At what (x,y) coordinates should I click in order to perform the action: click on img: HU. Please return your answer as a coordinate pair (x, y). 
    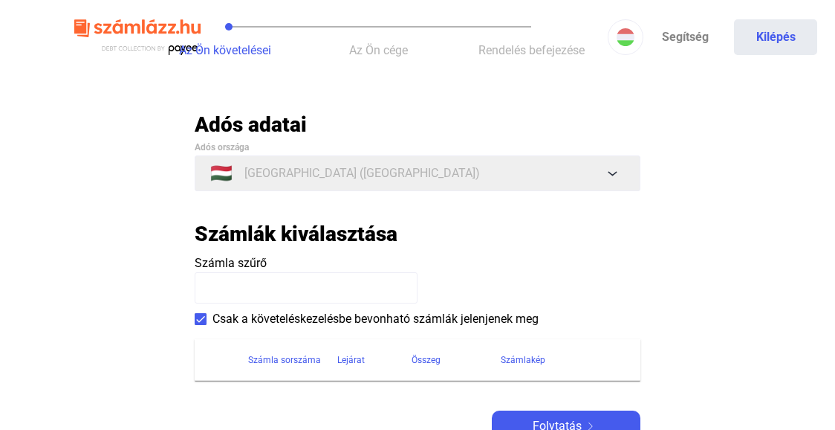
    Looking at the image, I should click on (626, 37).